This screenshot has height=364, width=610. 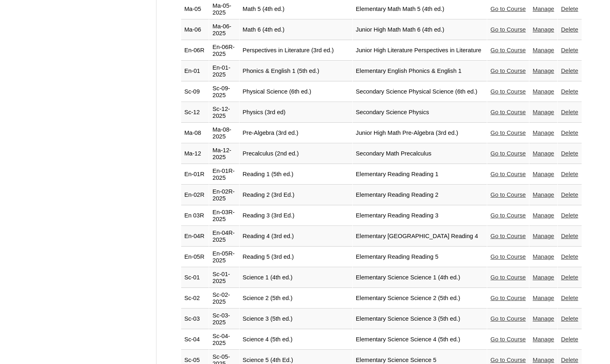 What do you see at coordinates (419, 195) in the screenshot?
I see `td: Elementary Reading Reading 2` at bounding box center [419, 195].